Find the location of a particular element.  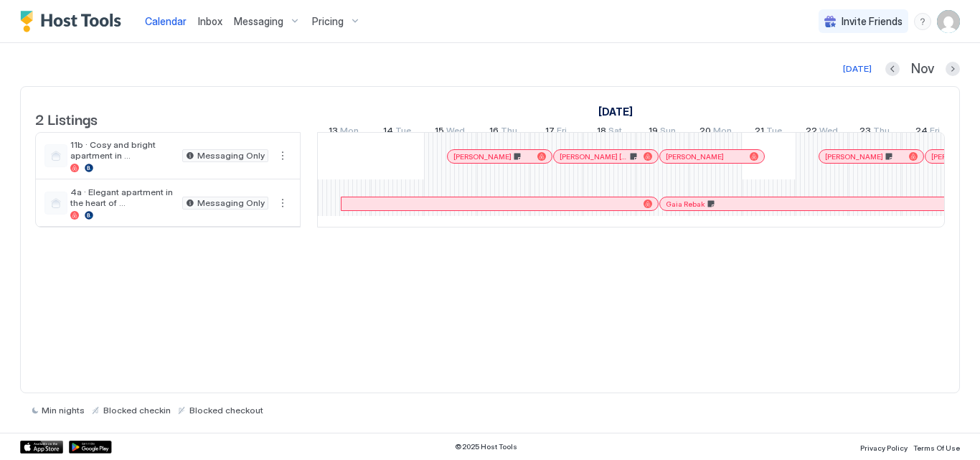

a: October 21, 2025 is located at coordinates (769, 132).